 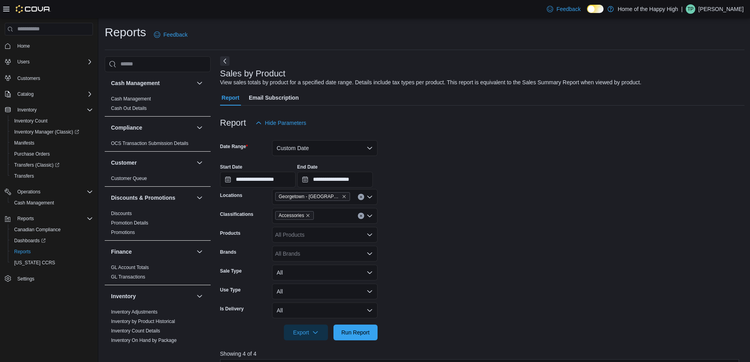 What do you see at coordinates (690, 9) in the screenshot?
I see `span: TP` at bounding box center [690, 9].